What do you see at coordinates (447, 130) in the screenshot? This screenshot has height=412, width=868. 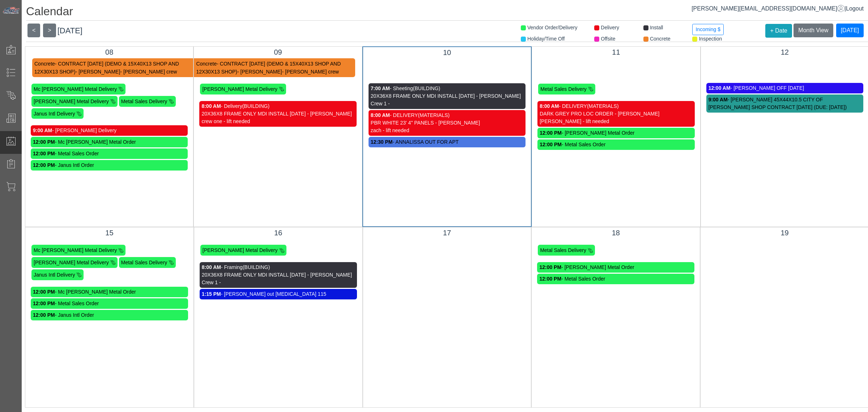 I see `div: zach - lift needed` at bounding box center [447, 130].